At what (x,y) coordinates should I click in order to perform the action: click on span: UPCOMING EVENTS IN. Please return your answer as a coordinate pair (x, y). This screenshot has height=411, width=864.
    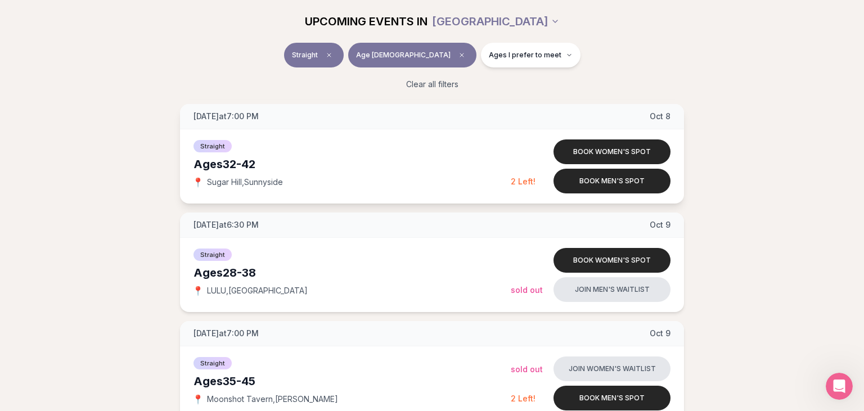
    Looking at the image, I should click on (366, 21).